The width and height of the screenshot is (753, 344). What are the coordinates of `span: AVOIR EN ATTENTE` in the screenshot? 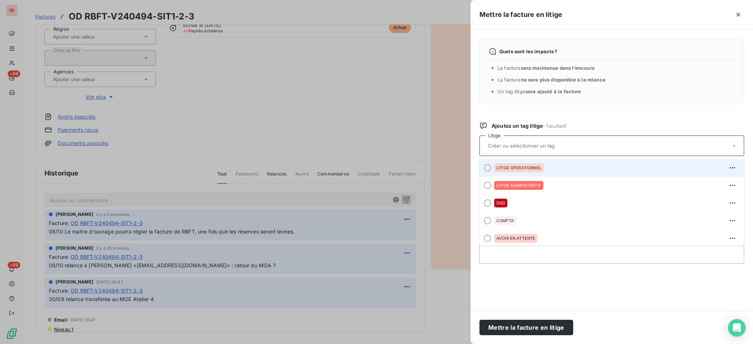 It's located at (516, 239).